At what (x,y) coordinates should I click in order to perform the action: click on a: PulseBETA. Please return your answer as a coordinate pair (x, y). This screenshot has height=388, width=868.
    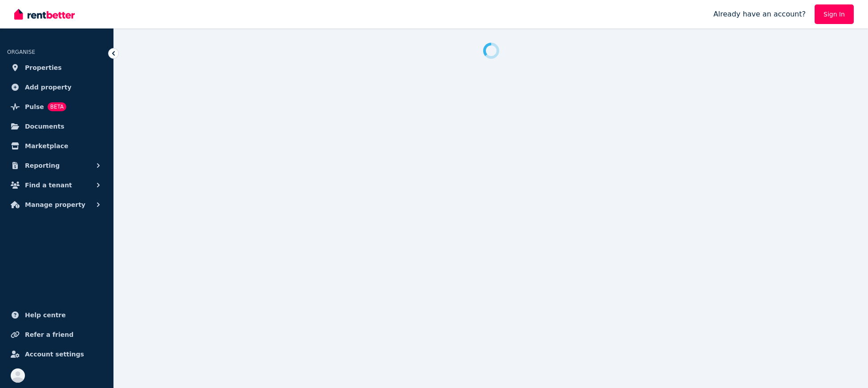
    Looking at the image, I should click on (57, 106).